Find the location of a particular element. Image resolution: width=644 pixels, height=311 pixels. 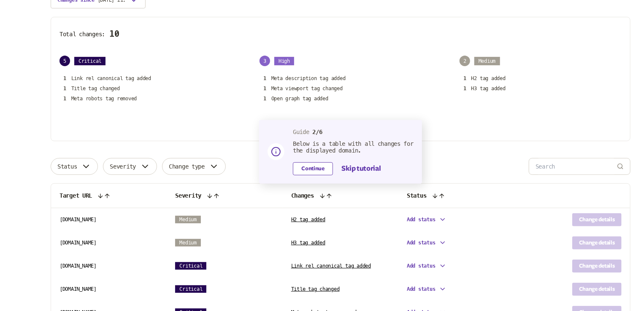

span: 2 is located at coordinates (465, 61).